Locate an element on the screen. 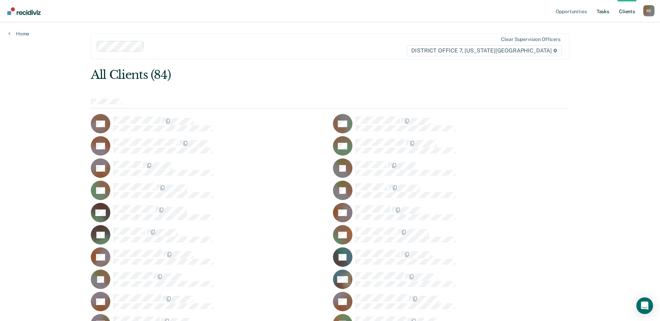 The height and width of the screenshot is (321, 660). img: Recidiviz is located at coordinates (24, 11).